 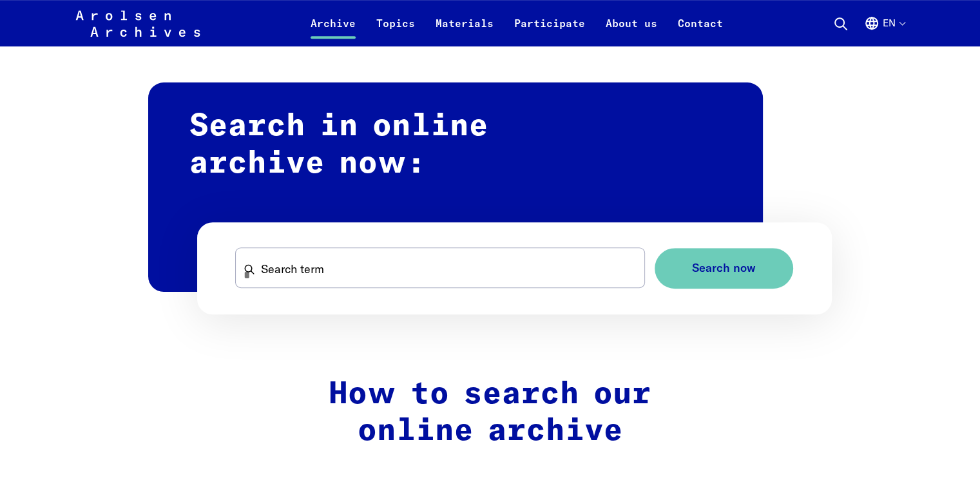 I want to click on a: Contact, so click(x=700, y=31).